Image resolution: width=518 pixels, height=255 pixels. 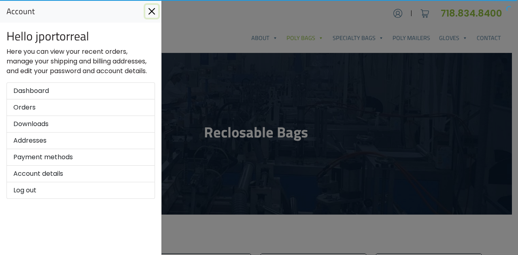 What do you see at coordinates (80, 124) in the screenshot?
I see `a: Downloads` at bounding box center [80, 124].